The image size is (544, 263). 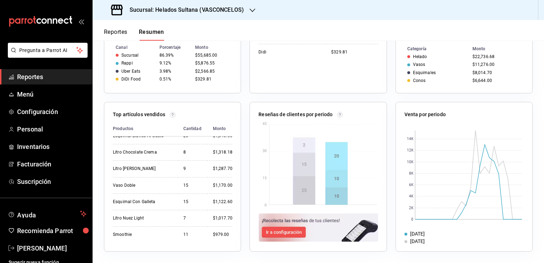 I want to click on div: $1,318.18, so click(x=223, y=152).